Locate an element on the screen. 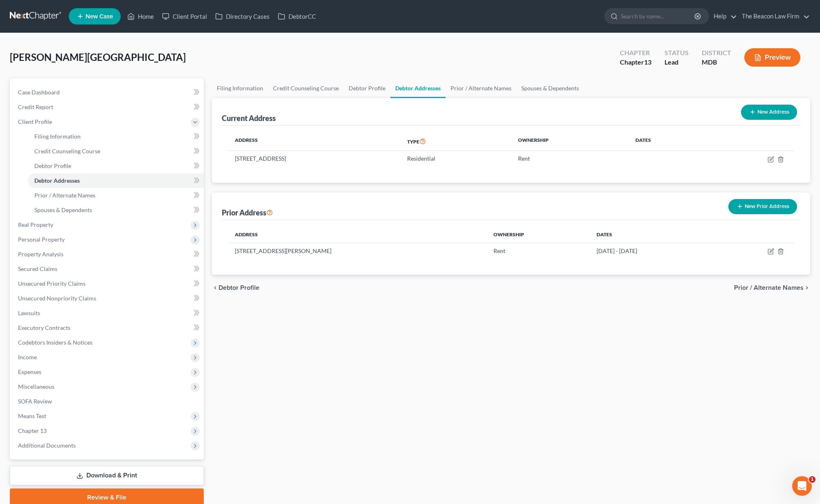 The image size is (820, 504). span: Credit Counseling Course is located at coordinates (67, 151).